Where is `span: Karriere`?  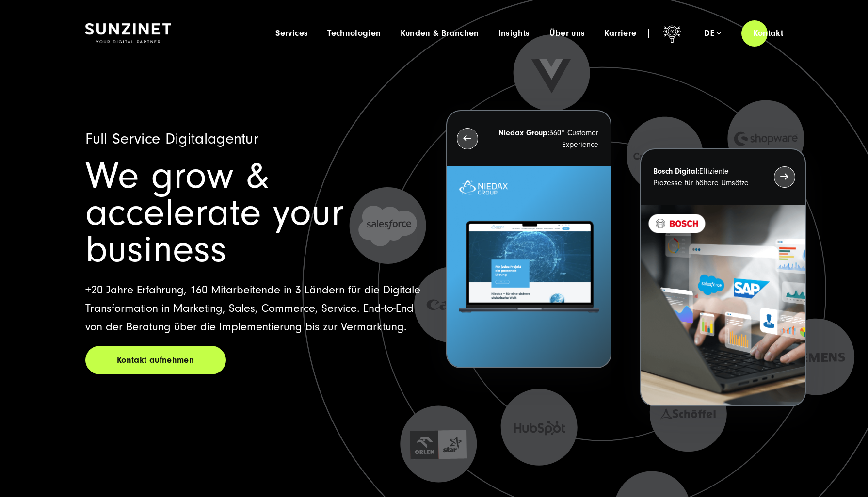 span: Karriere is located at coordinates (621, 34).